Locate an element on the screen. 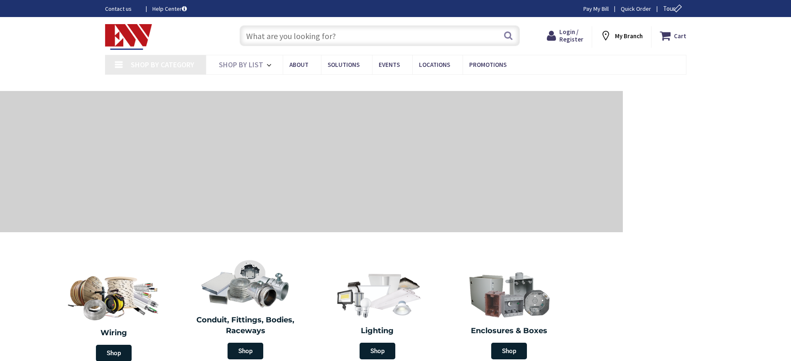 This screenshot has width=791, height=361. span: About is located at coordinates (299, 64).